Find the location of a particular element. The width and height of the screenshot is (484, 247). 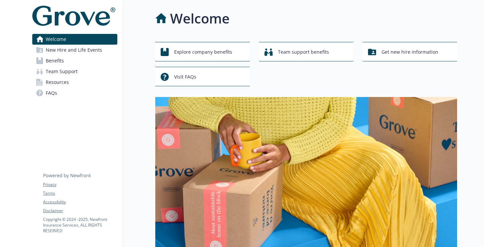

button: Get new hire information is located at coordinates (410, 52).